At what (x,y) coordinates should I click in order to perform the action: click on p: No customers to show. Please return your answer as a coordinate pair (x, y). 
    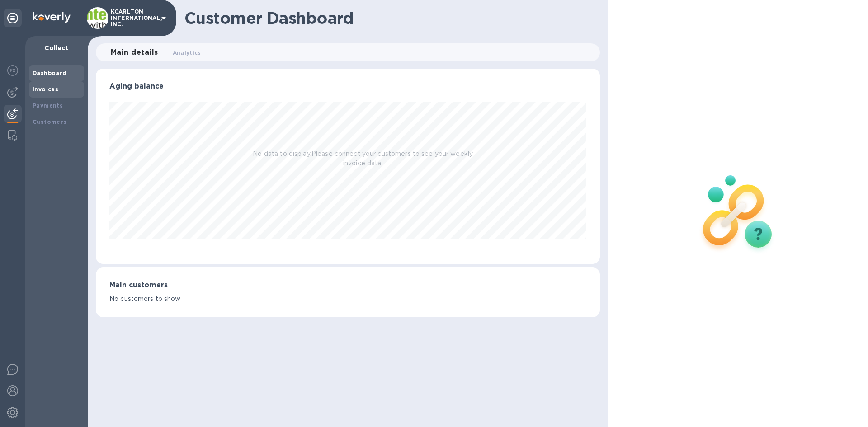
    Looking at the image, I should click on (347, 299).